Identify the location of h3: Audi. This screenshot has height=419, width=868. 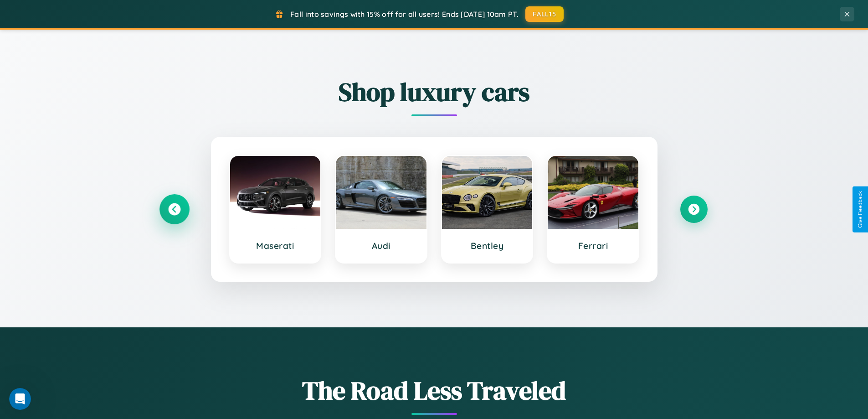
(381, 246).